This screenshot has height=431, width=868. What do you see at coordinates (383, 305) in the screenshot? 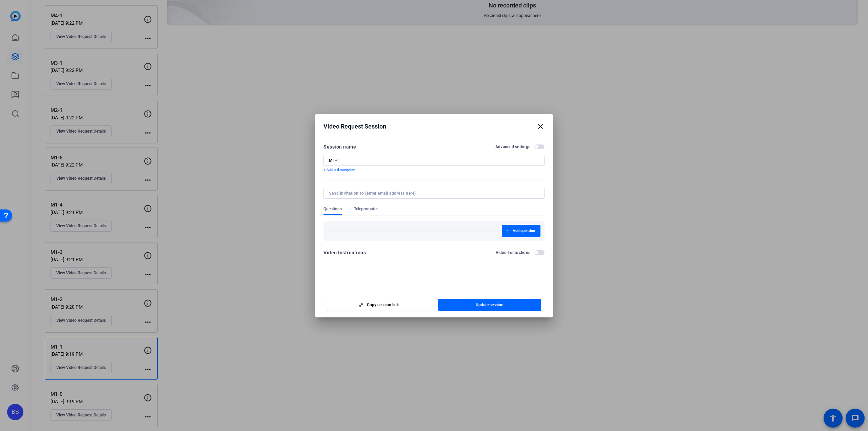
I see `span: Copy session link` at bounding box center [383, 305].